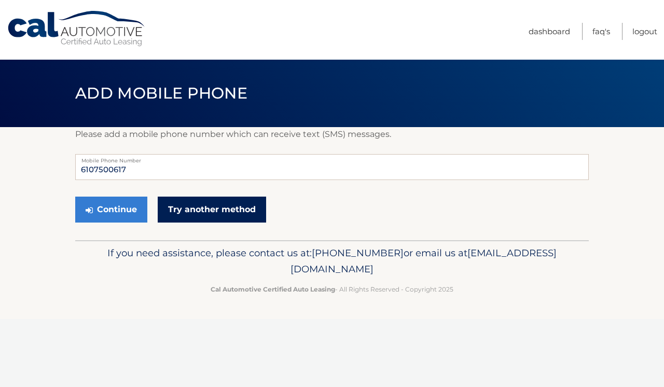  Describe the element at coordinates (332, 261) in the screenshot. I see `p: If you need assistance, please contact us at: or email us at` at that location.